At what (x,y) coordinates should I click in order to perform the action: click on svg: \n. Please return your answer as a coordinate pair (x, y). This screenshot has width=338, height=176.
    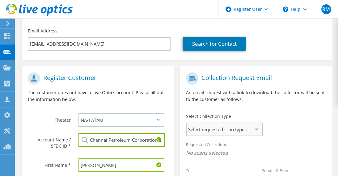
    Looking at the image, I should click on (286, 9).